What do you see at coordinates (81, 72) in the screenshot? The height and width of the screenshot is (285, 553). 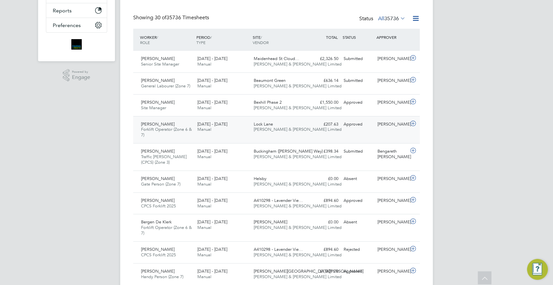 I see `span: Powered by` at bounding box center [81, 72].